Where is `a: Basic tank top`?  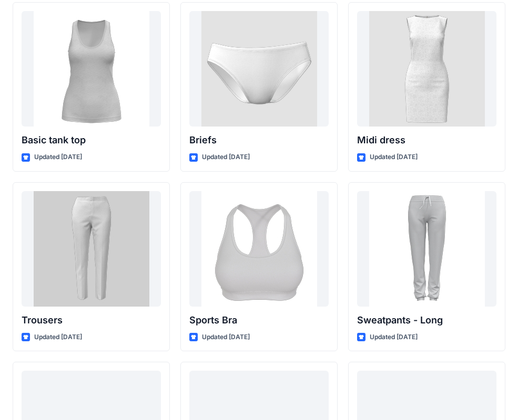 a: Basic tank top is located at coordinates (91, 69).